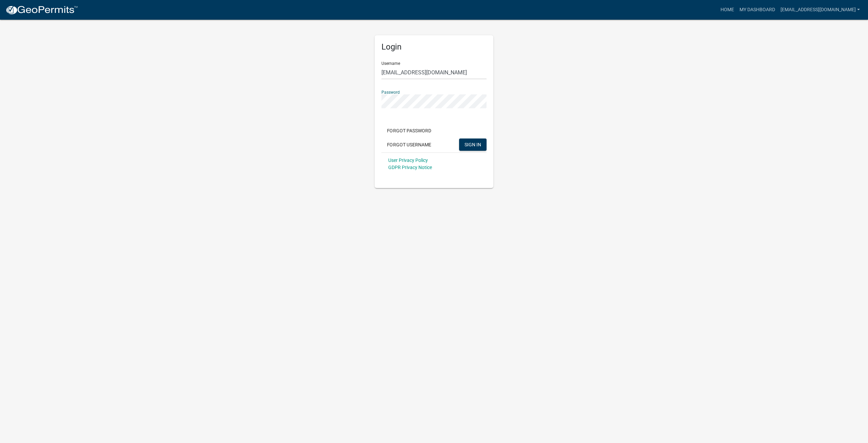 Image resolution: width=868 pixels, height=443 pixels. What do you see at coordinates (757, 10) in the screenshot?
I see `a: My Dashboard` at bounding box center [757, 10].